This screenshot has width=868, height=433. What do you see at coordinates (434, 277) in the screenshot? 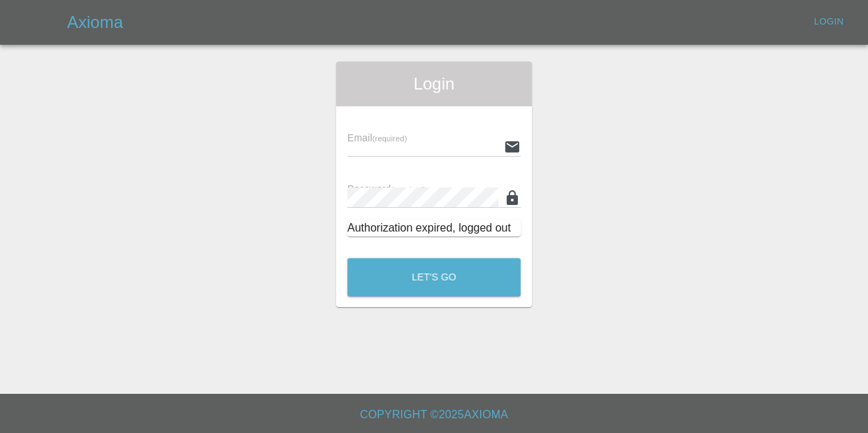
I see `button: Let's Go` at bounding box center [434, 277].